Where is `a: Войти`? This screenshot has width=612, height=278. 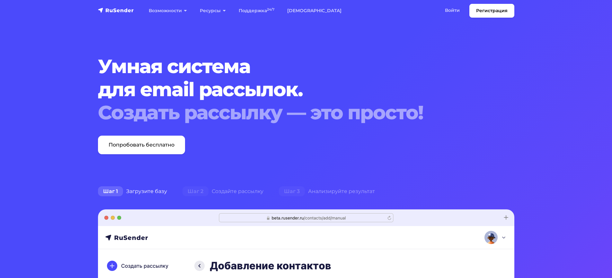 a: Войти is located at coordinates (452, 10).